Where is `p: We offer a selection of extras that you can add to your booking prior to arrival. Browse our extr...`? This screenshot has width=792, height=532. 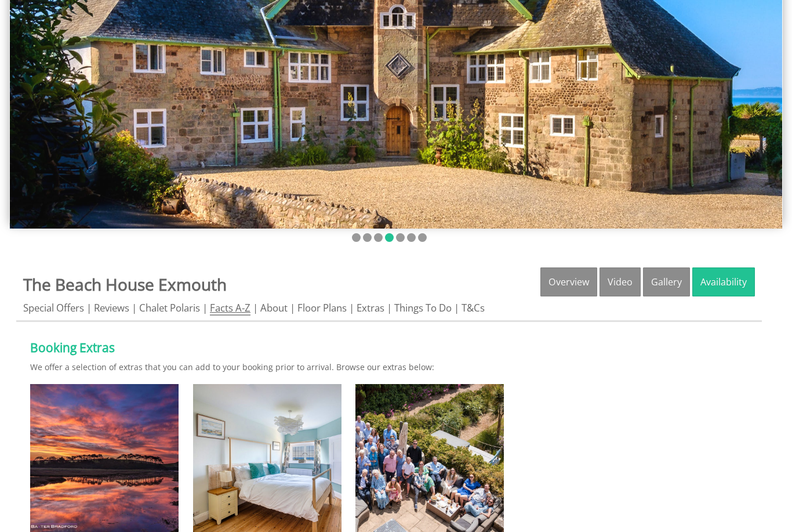 p: We offer a selection of extras that you can add to your booking prior to arrival. Browse our extr... is located at coordinates (267, 366).